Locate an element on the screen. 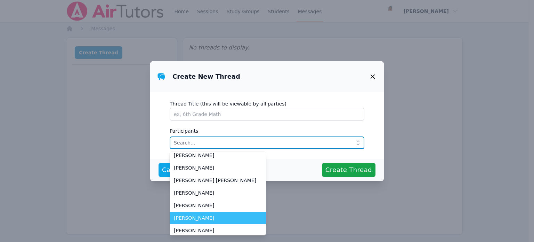 The width and height of the screenshot is (534, 242). label: Thread Title (this will be viewable by all parties) is located at coordinates (267, 103).